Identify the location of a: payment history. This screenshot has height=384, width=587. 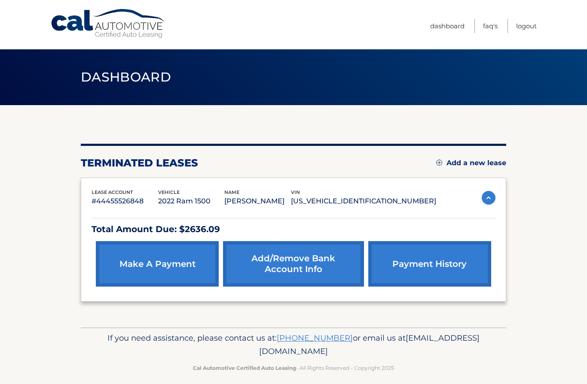
(429, 264).